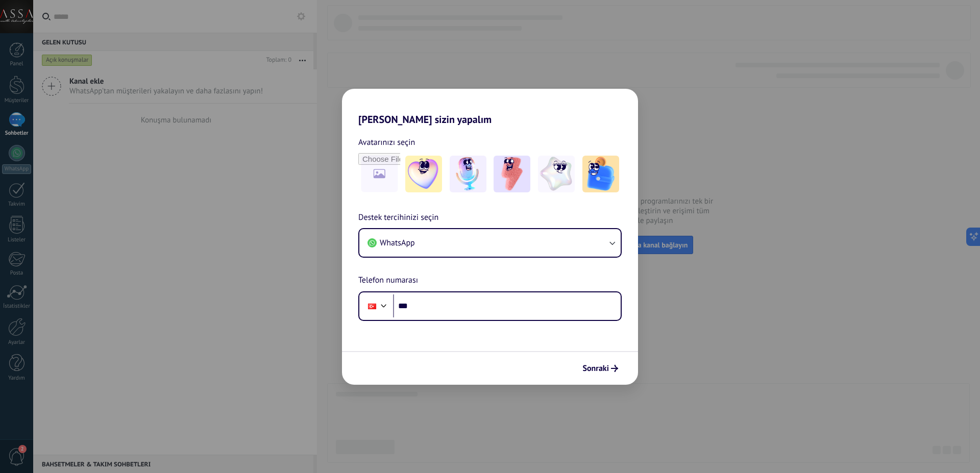 Image resolution: width=980 pixels, height=473 pixels. I want to click on img: -5.jpeg, so click(601, 174).